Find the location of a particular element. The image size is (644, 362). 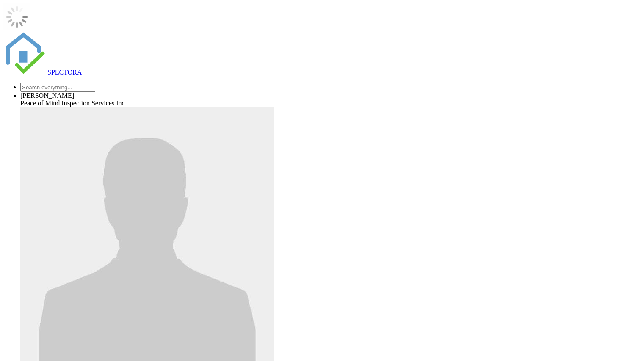

div: Peace of Mind Inspection Services Inc. is located at coordinates (331, 103).